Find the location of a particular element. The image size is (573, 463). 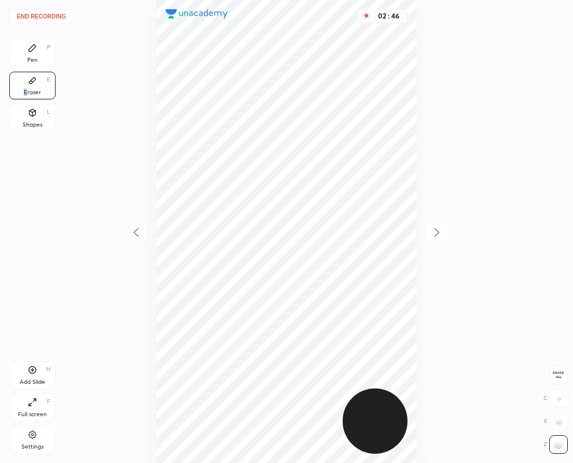

div: Pen is located at coordinates (32, 60).